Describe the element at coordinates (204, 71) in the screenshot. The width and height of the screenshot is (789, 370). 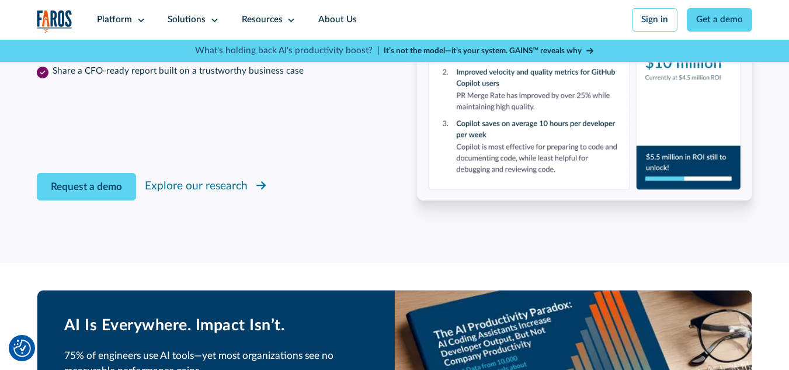
I see `li: Share a CFO-ready report built on a trustworthy business case` at that location.